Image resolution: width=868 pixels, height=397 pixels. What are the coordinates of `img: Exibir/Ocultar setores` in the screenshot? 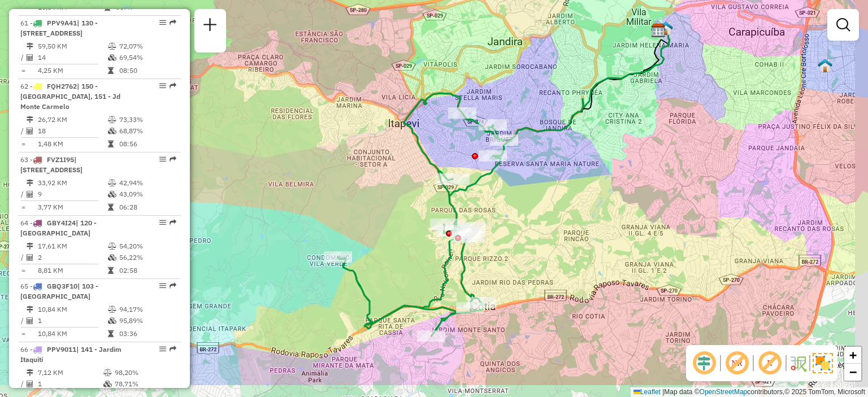 It's located at (823, 363).